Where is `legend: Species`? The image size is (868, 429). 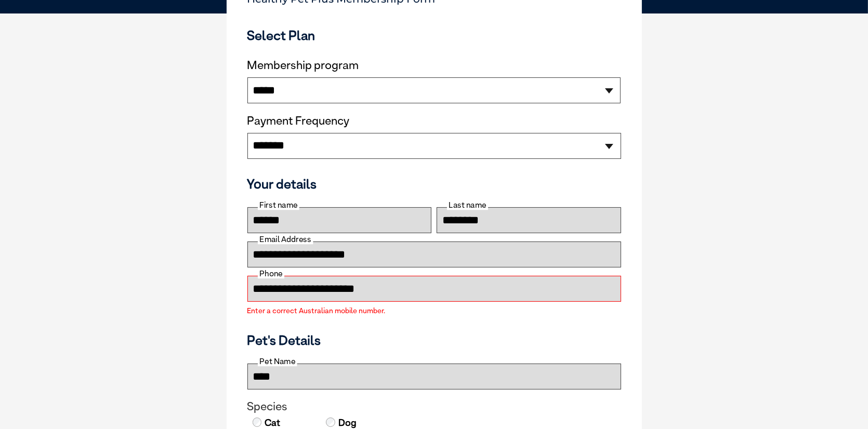 legend: Species is located at coordinates (434, 406).